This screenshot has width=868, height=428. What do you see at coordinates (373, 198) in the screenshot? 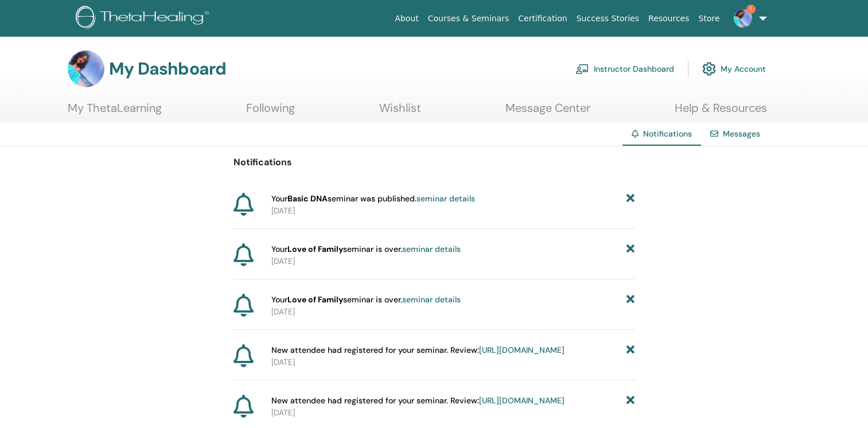
I see `span: Your seminar was published.` at bounding box center [373, 198].